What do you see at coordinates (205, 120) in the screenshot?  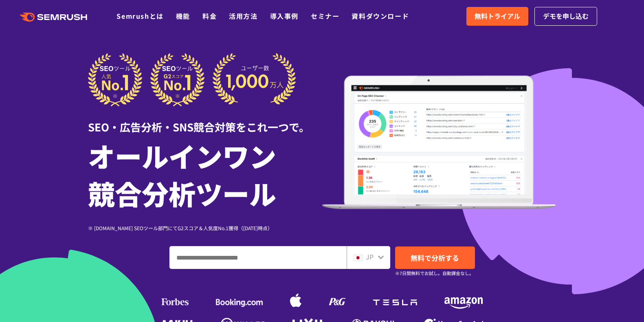 I see `div: SEO・広告分析・SNS競合対策をこれ一つで。` at bounding box center [205, 120].